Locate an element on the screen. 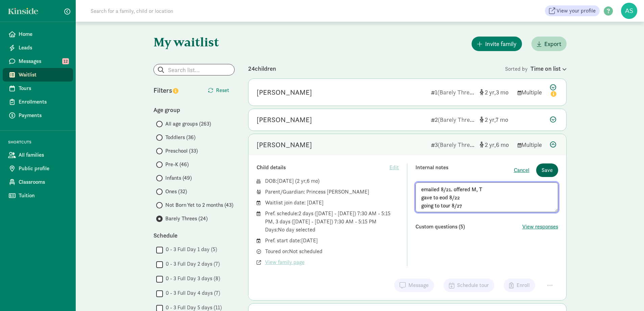  span: Waitlist is located at coordinates (43, 75).